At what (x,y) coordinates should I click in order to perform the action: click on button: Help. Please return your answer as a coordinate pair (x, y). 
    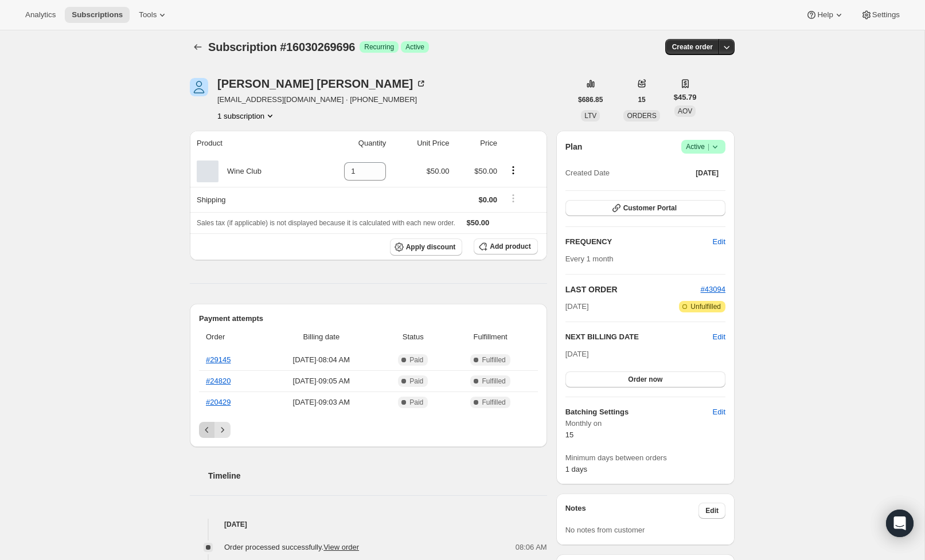
    Looking at the image, I should click on (824, 15).